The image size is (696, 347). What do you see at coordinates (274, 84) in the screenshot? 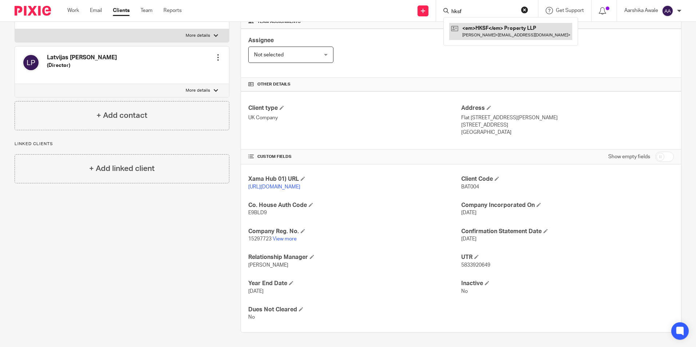
I see `span: Other details` at bounding box center [274, 84].